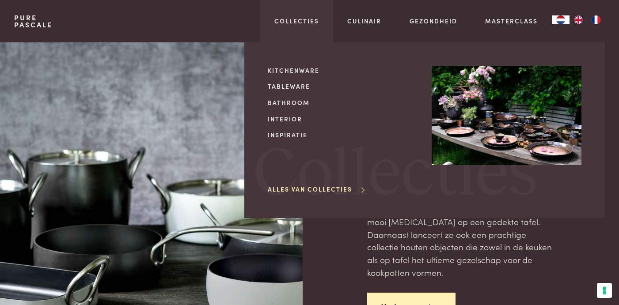  Describe the element at coordinates (317, 189) in the screenshot. I see `a: Alles van Collecties` at that location.